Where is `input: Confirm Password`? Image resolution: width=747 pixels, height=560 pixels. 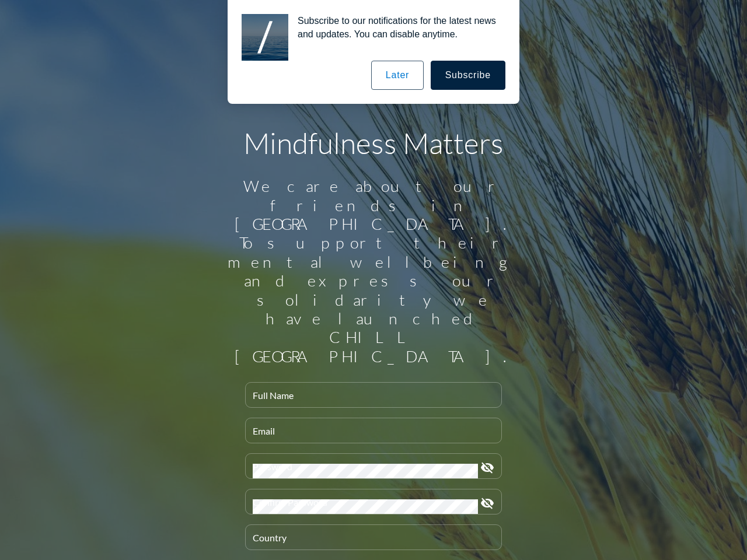
input: Confirm Password is located at coordinates (366, 506).